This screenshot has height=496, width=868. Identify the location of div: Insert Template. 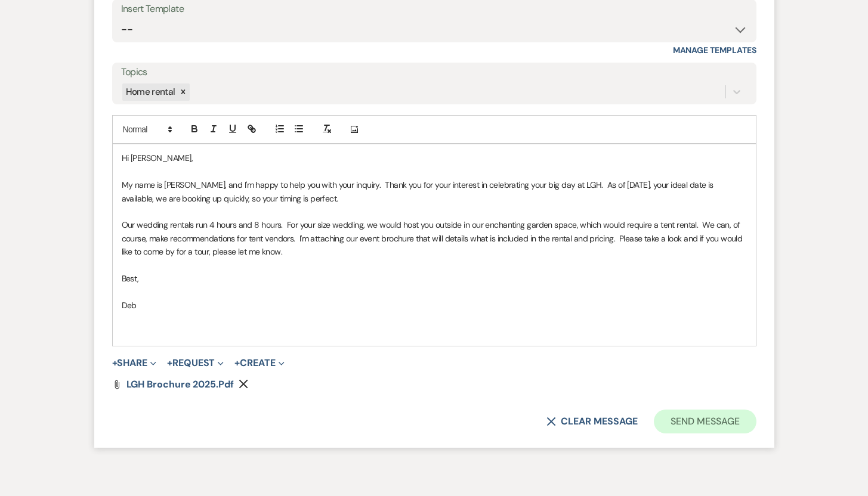
(435, 9).